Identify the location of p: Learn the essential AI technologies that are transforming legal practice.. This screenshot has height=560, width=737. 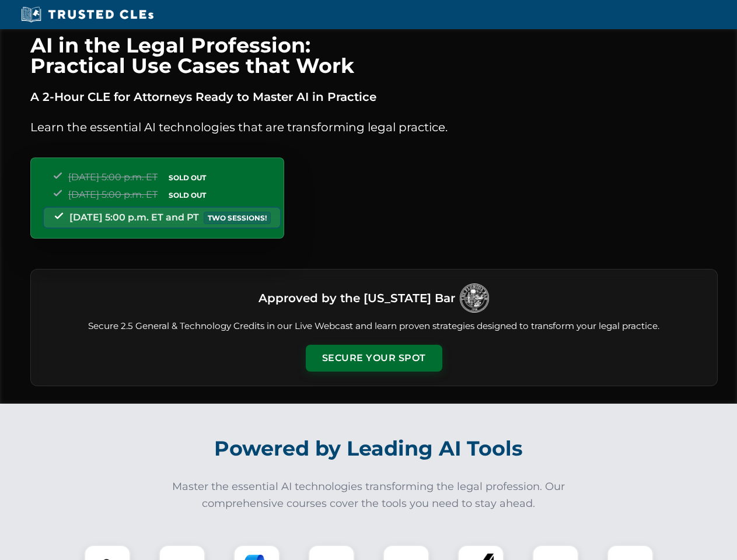
(374, 127).